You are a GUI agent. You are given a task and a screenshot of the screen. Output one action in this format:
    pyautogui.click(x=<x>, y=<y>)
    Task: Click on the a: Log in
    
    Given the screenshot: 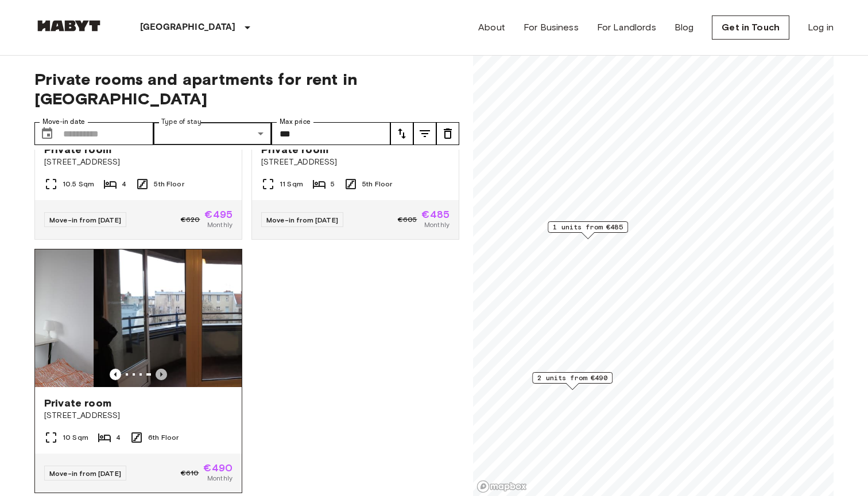 What is the action you would take?
    pyautogui.click(x=820, y=27)
    